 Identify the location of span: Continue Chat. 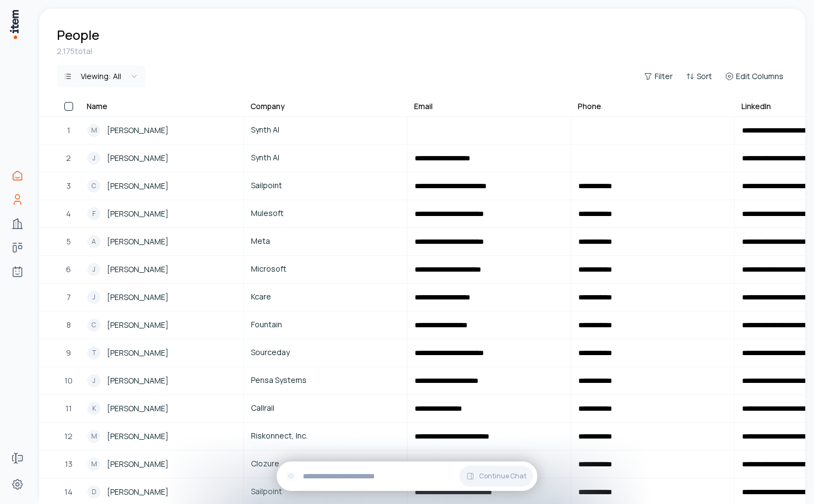
(502, 476).